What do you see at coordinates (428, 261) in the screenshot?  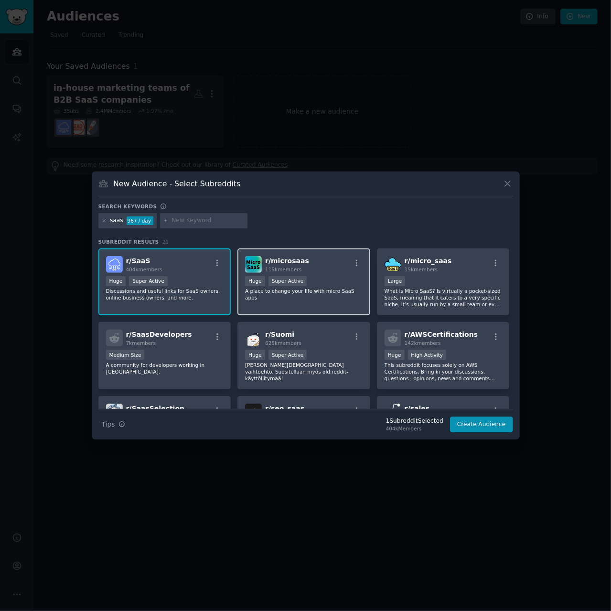 I see `span: r/ micro_saas` at bounding box center [428, 261].